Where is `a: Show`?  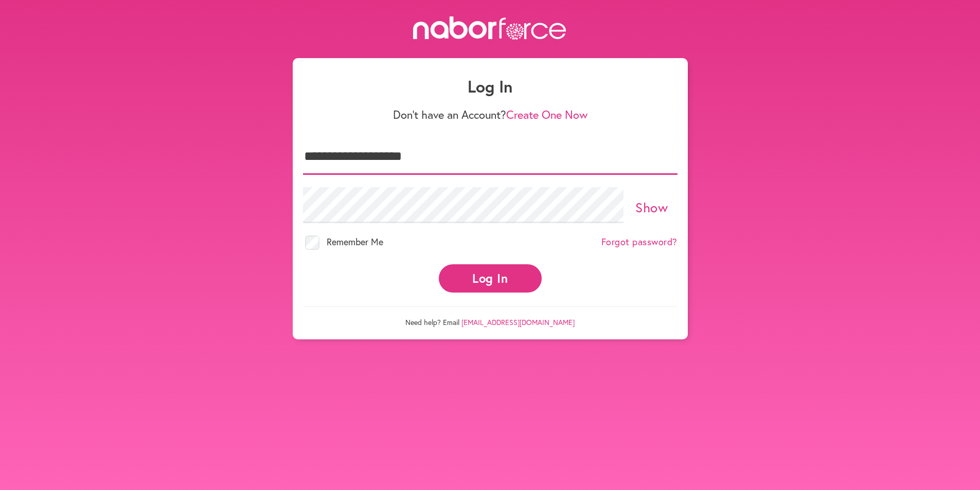
a: Show is located at coordinates (651, 207).